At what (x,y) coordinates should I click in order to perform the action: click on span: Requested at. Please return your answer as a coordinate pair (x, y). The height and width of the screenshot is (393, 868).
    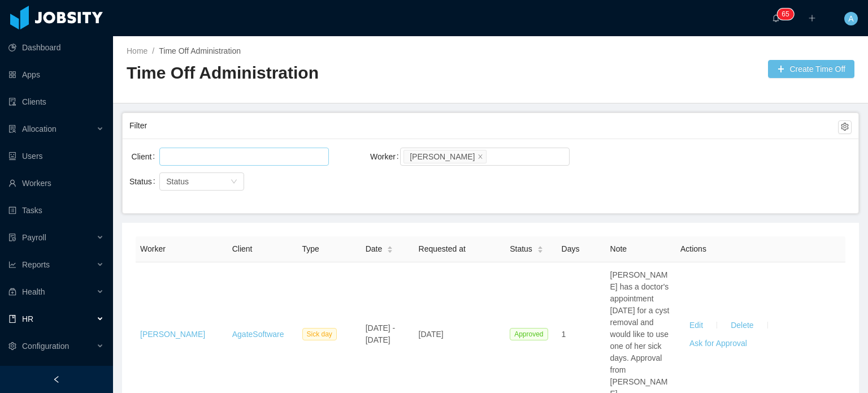
    Looking at the image, I should click on (442, 248).